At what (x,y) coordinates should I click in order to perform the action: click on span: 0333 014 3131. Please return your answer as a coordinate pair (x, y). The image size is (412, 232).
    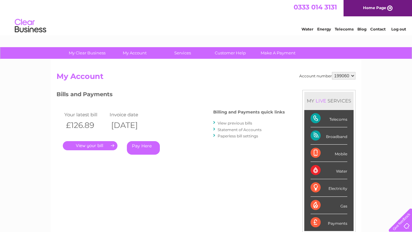
    Looking at the image, I should click on (315, 7).